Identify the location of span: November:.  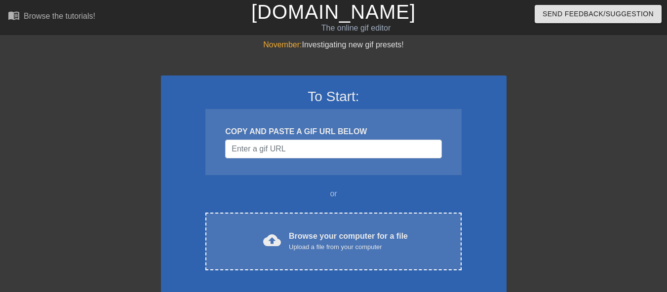
(282, 44).